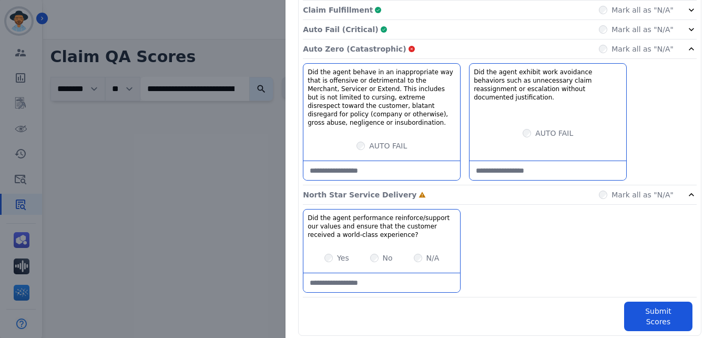 The height and width of the screenshot is (338, 714). What do you see at coordinates (354, 49) in the screenshot?
I see `p: Auto Zero (Catastrophic)` at bounding box center [354, 49].